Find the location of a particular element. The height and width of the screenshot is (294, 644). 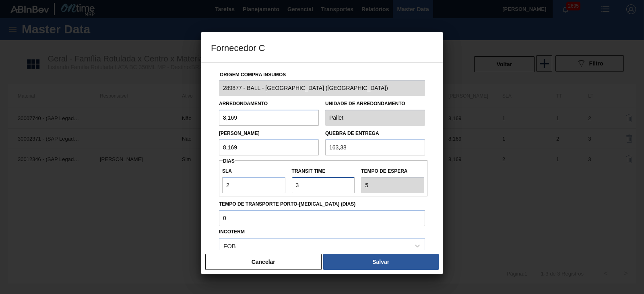

label: Tempo de espera is located at coordinates (392, 171).